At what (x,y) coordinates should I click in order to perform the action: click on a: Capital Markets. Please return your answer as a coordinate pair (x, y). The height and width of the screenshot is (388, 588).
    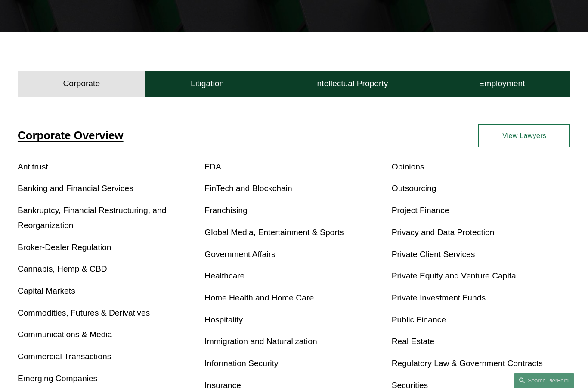
    Looking at the image, I should click on (46, 291).